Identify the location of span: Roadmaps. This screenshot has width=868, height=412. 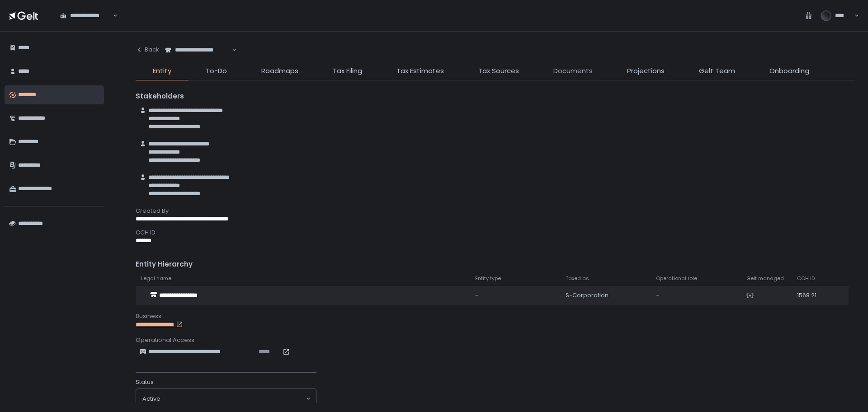
(280, 71).